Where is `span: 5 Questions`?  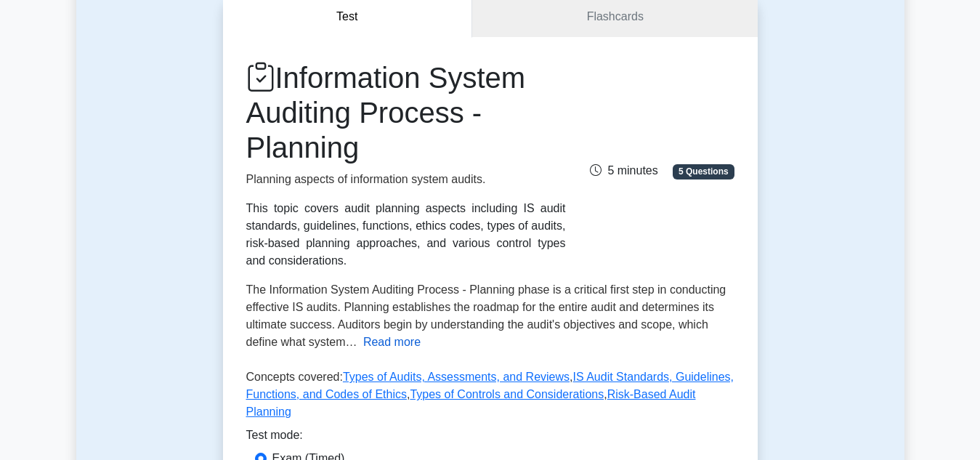 span: 5 Questions is located at coordinates (703, 171).